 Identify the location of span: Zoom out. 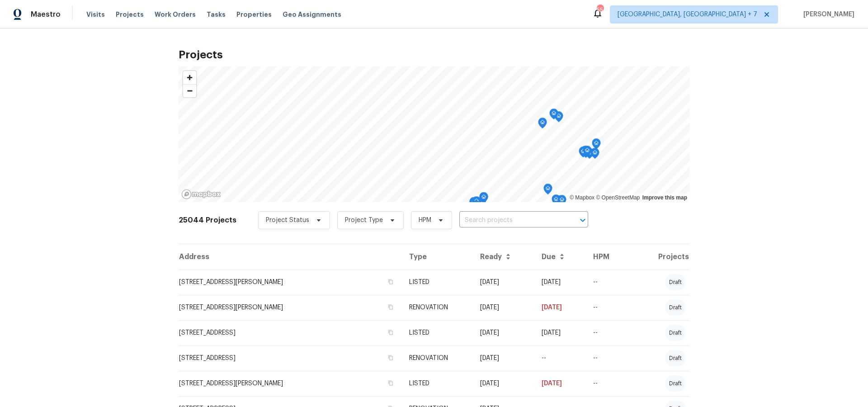
(189, 91).